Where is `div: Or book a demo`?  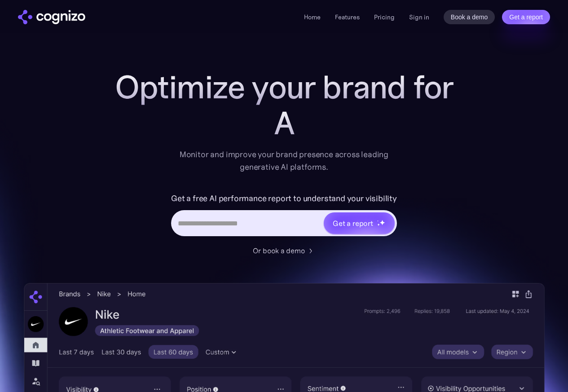
div: Or book a demo is located at coordinates (279, 250).